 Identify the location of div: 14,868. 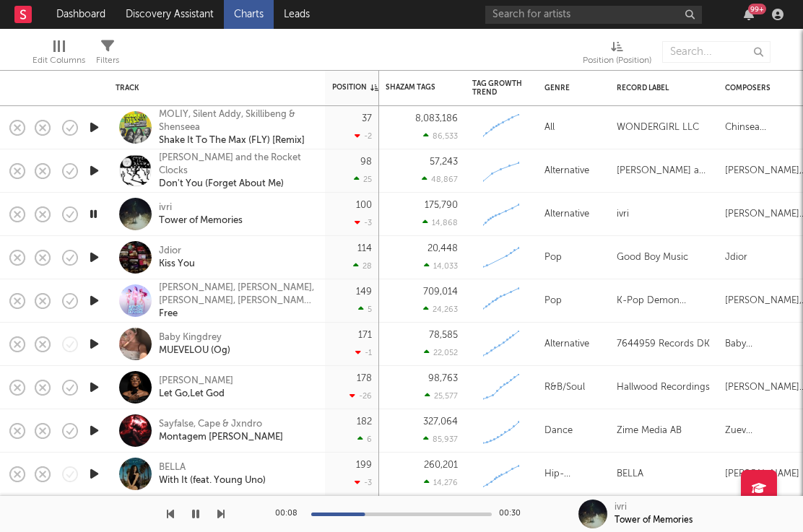
(439, 223).